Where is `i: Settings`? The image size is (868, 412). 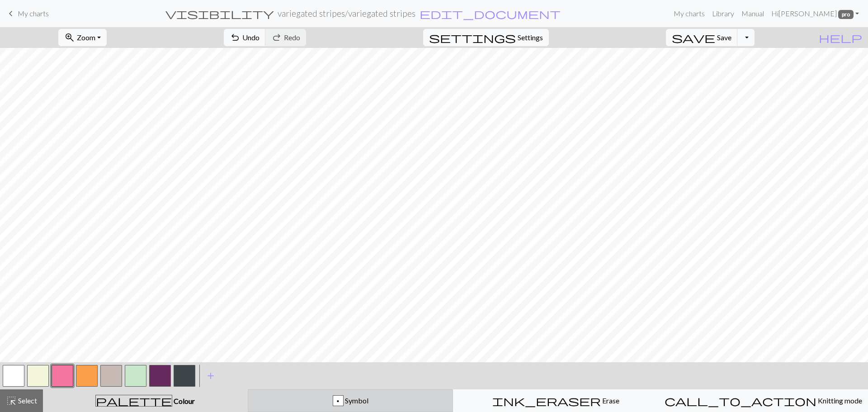 i: Settings is located at coordinates (472, 38).